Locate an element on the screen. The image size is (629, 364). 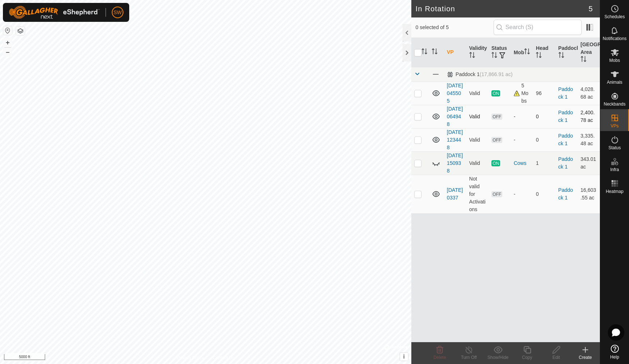
span: Heatmap is located at coordinates (615, 191).